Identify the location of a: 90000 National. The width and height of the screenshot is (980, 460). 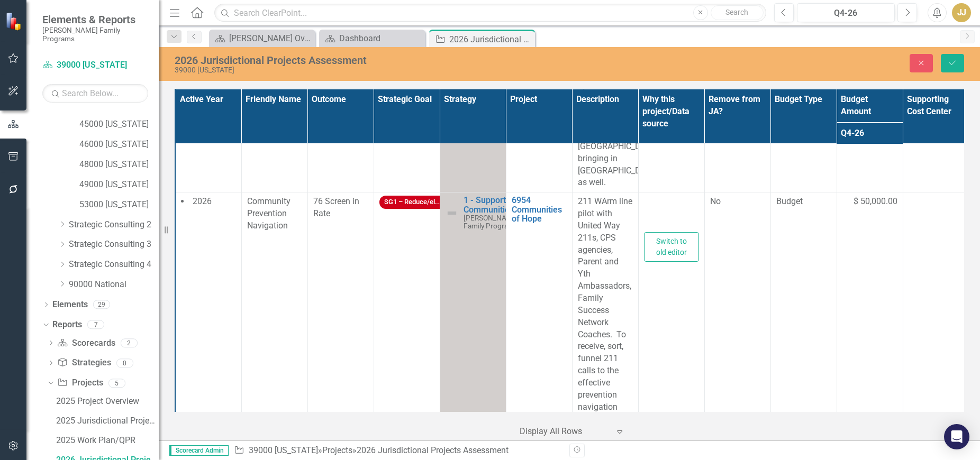
(114, 284).